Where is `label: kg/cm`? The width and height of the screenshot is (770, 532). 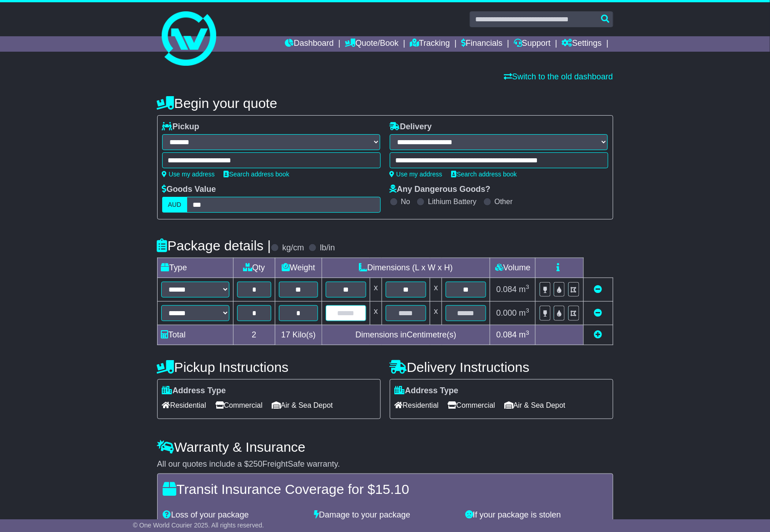 label: kg/cm is located at coordinates (293, 248).